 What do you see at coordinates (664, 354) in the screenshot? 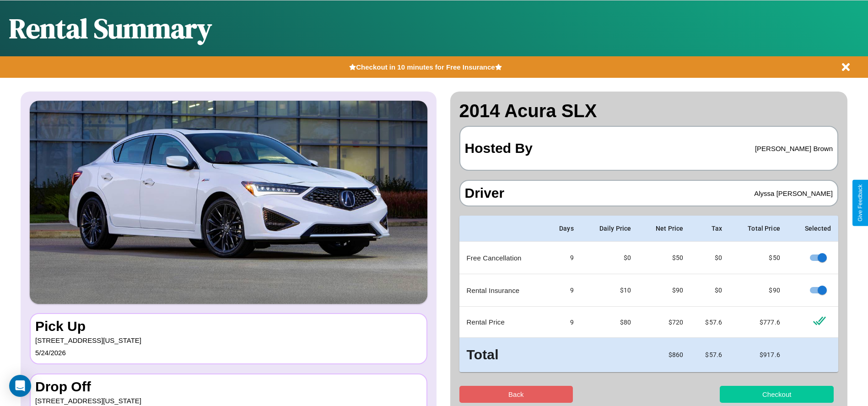
I see `td: $ 860` at bounding box center [664, 354].